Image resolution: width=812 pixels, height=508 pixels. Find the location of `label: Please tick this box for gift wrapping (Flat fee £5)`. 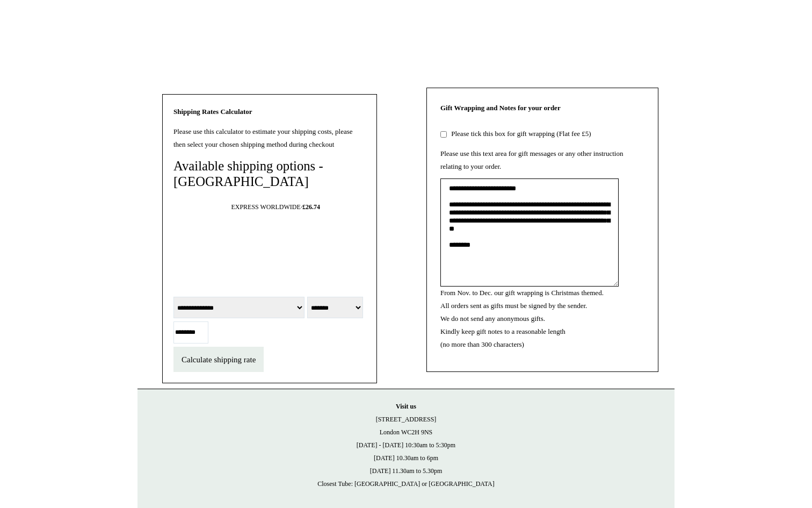

label: Please tick this box for gift wrapping (Flat fee £5) is located at coordinates (519, 133).